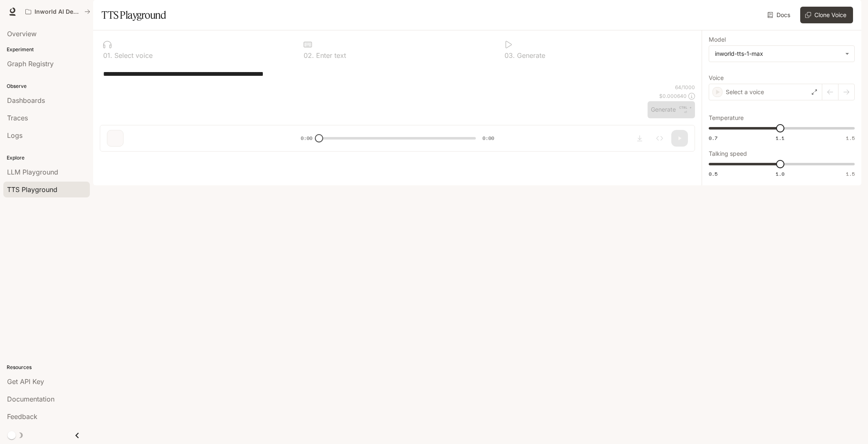 The height and width of the screenshot is (444, 868). What do you see at coordinates (780, 15) in the screenshot?
I see `a: Docs` at bounding box center [780, 15].